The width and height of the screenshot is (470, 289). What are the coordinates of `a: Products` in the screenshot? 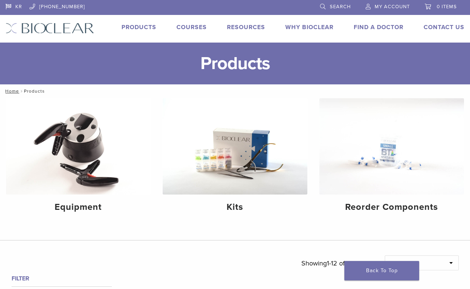 It's located at (139, 27).